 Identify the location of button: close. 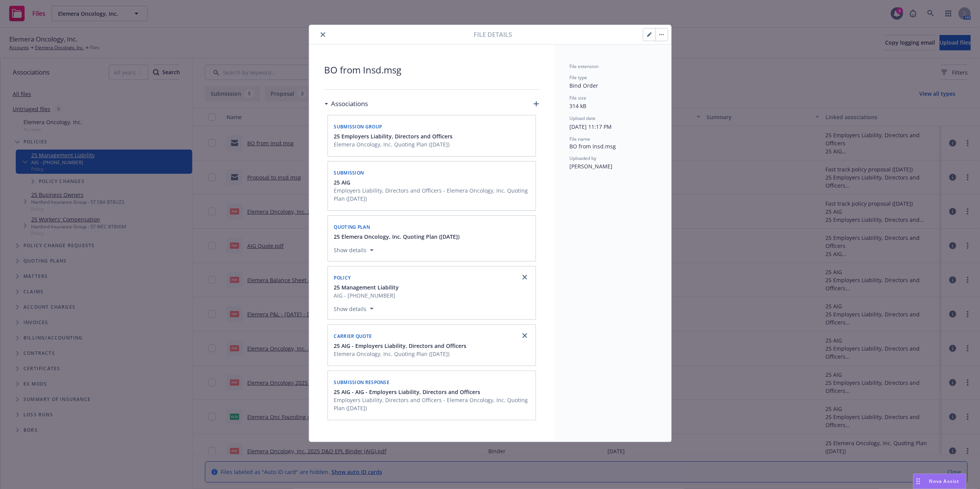
(323, 35).